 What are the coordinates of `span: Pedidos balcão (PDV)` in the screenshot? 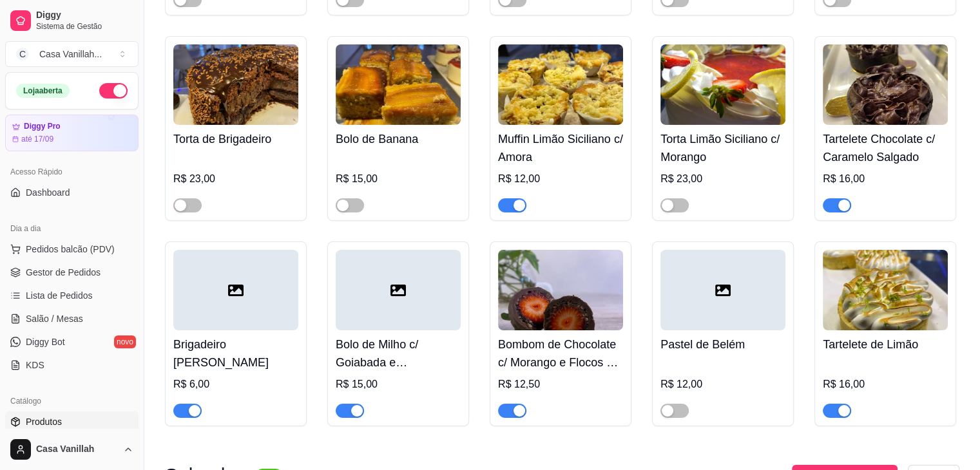 It's located at (70, 249).